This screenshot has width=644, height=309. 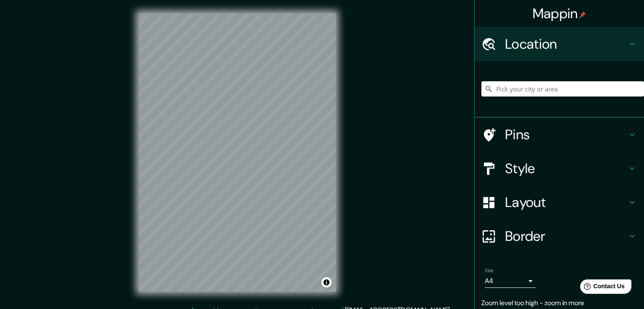 I want to click on h4: Style, so click(x=566, y=169).